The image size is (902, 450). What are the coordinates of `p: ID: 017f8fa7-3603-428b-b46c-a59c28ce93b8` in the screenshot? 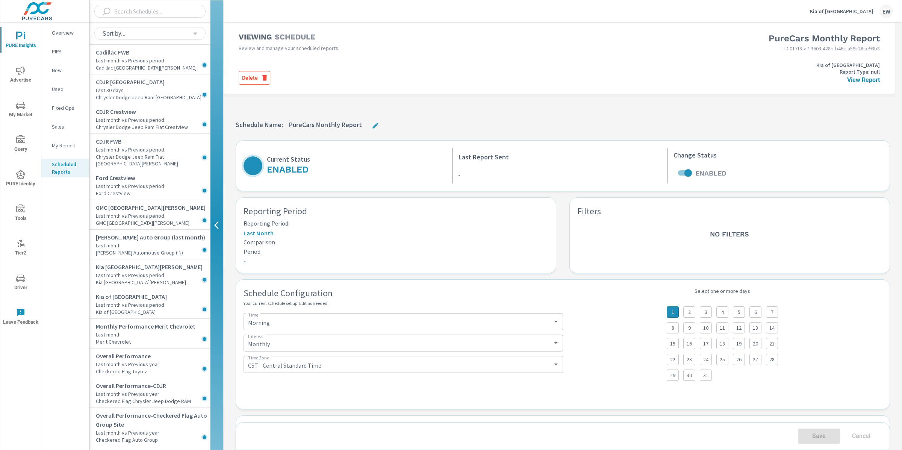 It's located at (727, 48).